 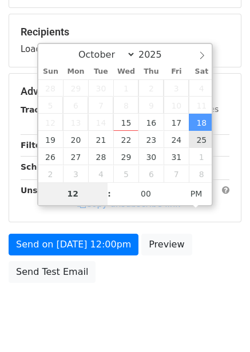 I want to click on span: October 11, 2025, so click(x=201, y=105).